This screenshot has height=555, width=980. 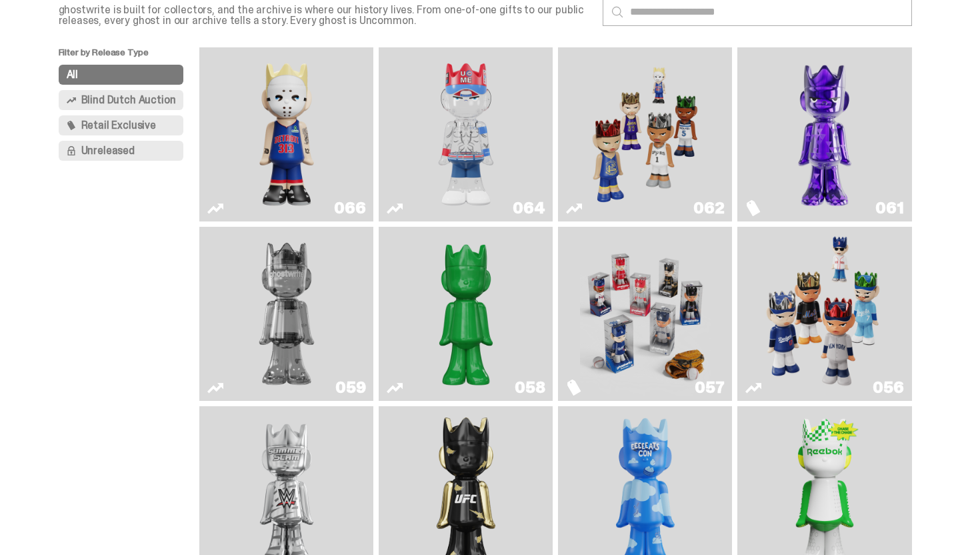 I want to click on span: Blind Dutch Auction, so click(x=129, y=100).